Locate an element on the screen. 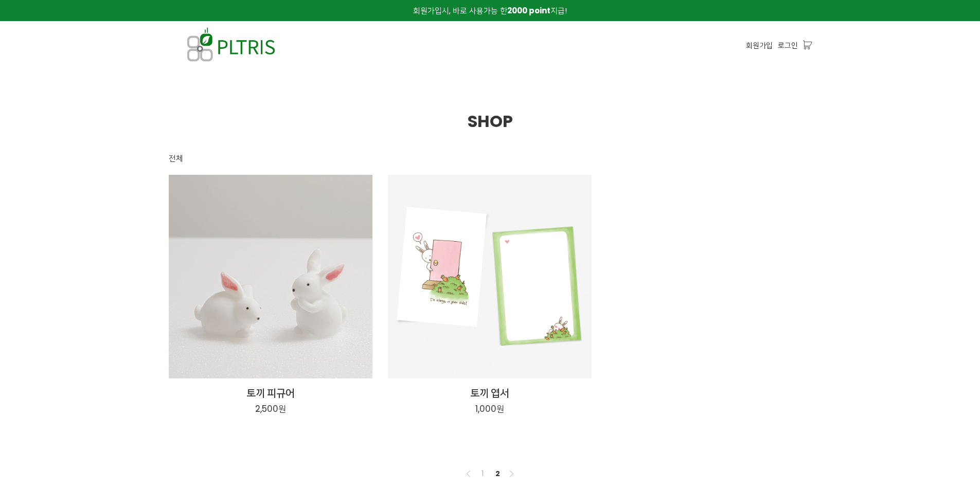 The width and height of the screenshot is (980, 490). span: 회원가입시, 바로 사용가능 한 지급! is located at coordinates (489, 11).